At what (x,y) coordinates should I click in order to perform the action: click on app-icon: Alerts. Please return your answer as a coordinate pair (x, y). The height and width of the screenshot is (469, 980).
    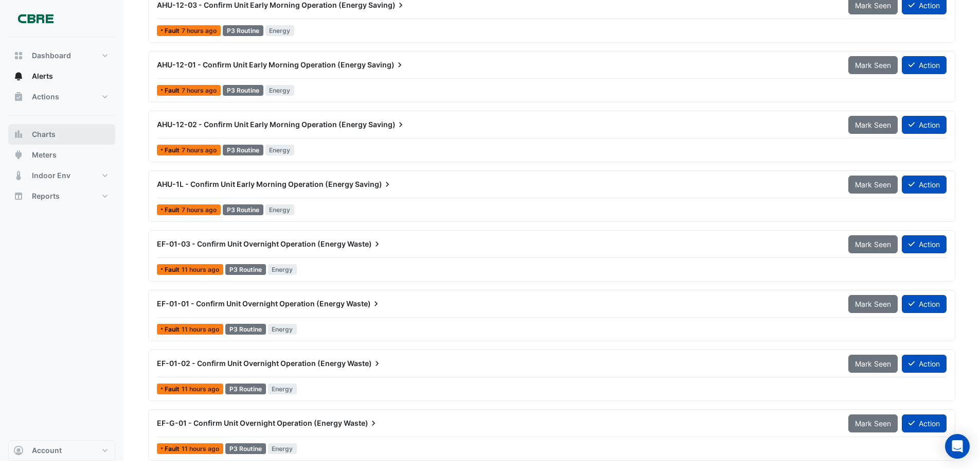
    Looking at the image, I should click on (18, 76).